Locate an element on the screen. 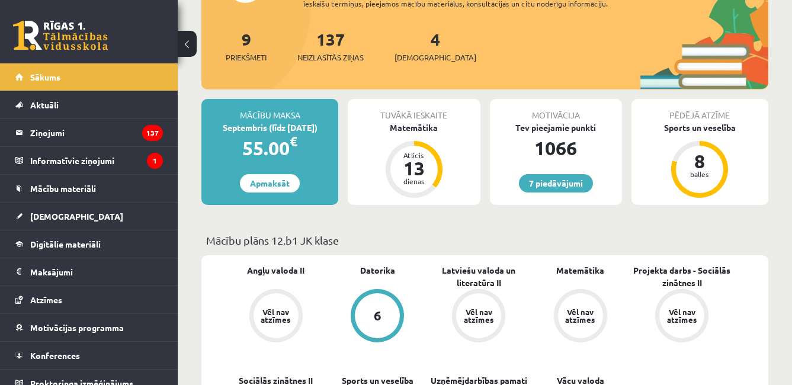  span: Konferences is located at coordinates (55, 356).